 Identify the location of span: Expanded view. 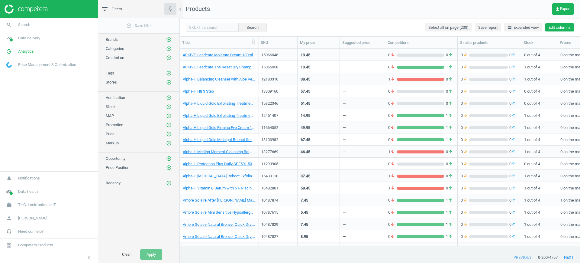
(523, 28).